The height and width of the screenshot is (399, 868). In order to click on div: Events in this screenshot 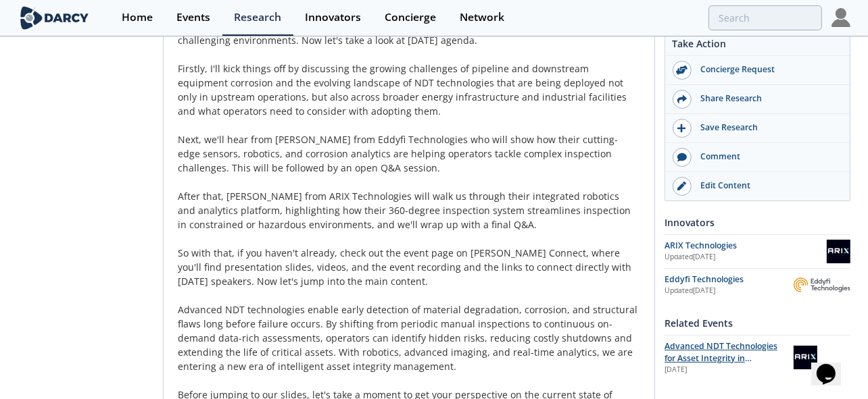, I will do `click(194, 18)`.